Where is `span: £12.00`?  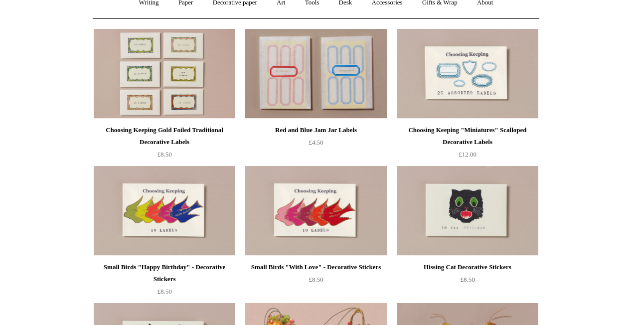
span: £12.00 is located at coordinates (468, 154).